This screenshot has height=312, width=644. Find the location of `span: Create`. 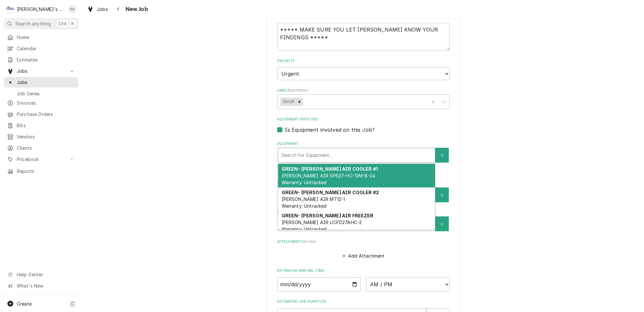

span: Create is located at coordinates (24, 304).